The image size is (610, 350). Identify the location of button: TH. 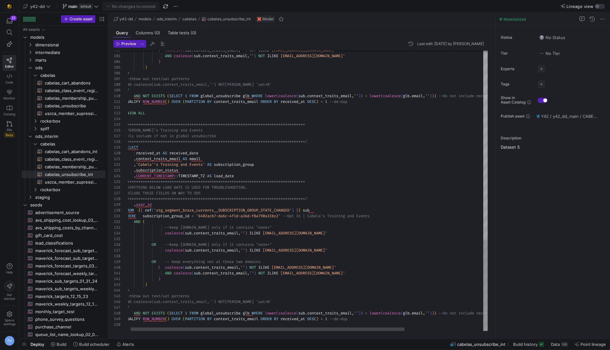
(9, 341).